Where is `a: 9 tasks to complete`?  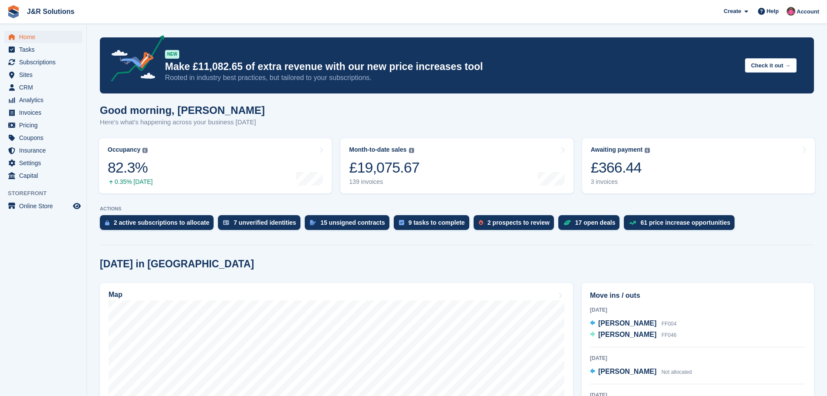
a: 9 tasks to complete is located at coordinates (434, 224).